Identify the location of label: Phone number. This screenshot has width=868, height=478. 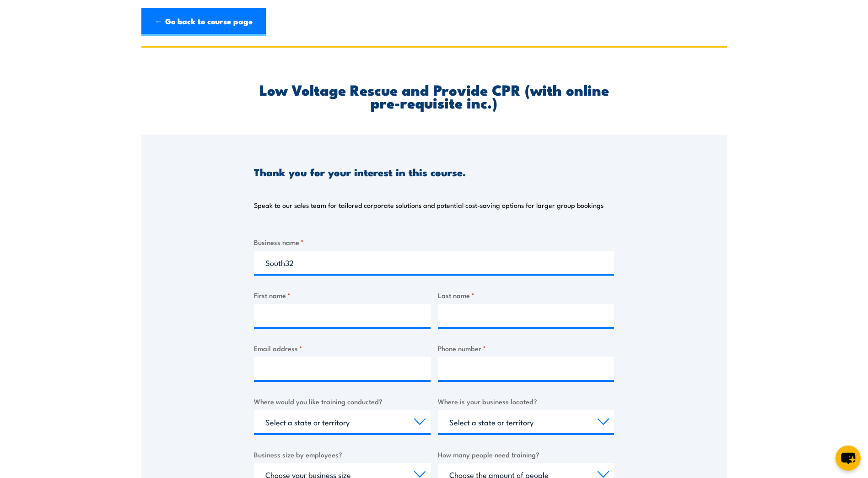
(526, 348).